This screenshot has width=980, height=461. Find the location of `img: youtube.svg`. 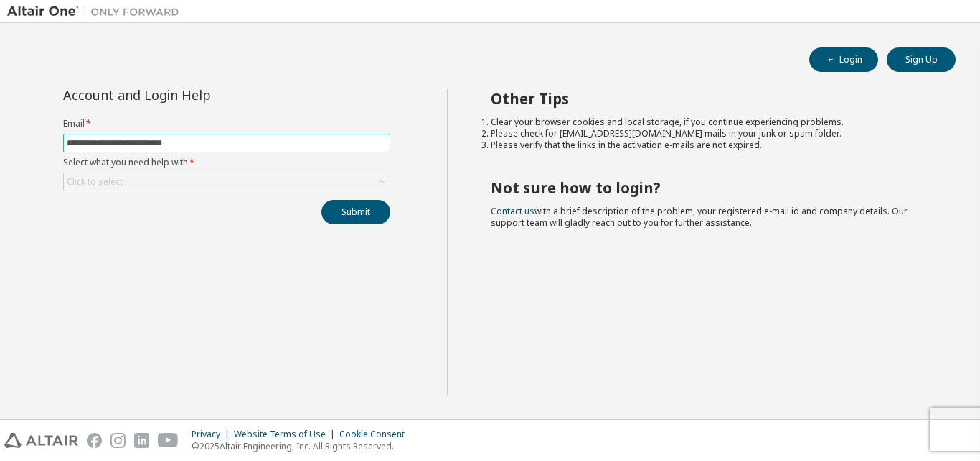

img: youtube.svg is located at coordinates (168, 440).